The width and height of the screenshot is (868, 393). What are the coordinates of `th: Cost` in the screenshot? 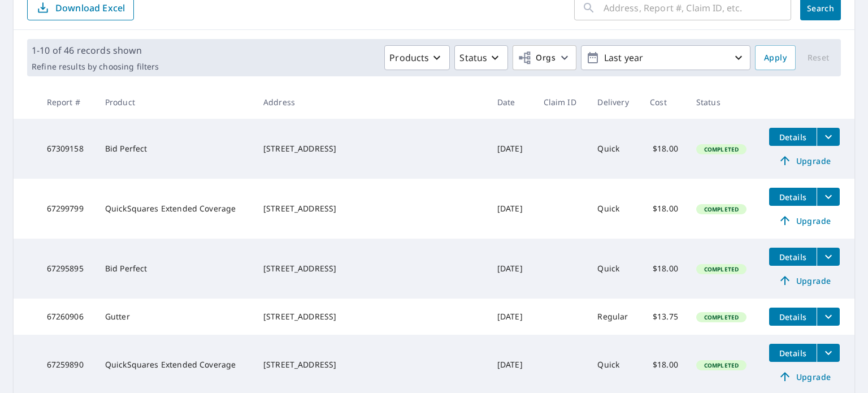 It's located at (664, 102).